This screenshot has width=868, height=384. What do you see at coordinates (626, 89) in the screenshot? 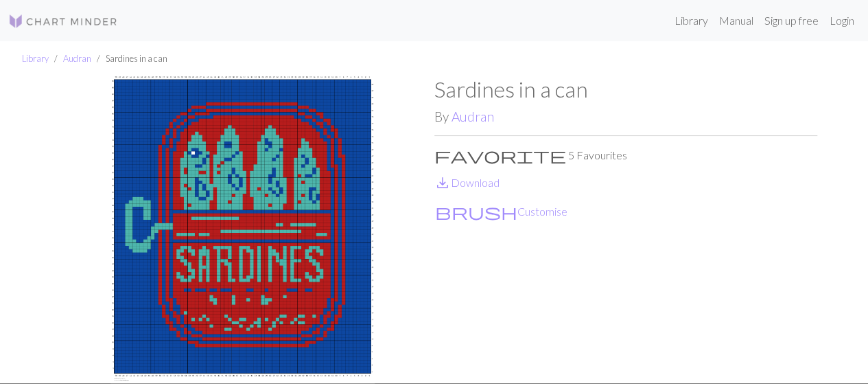
I see `h1: Sardines in a can` at bounding box center [626, 89].